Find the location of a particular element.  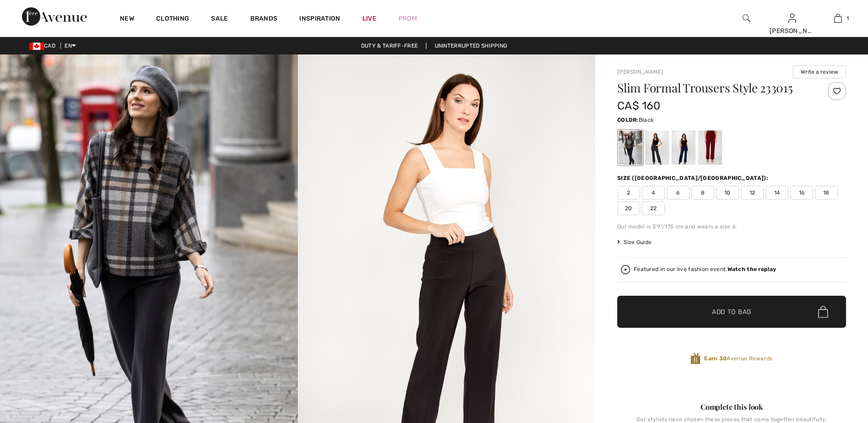

div: Complete this look is located at coordinates (732, 407).